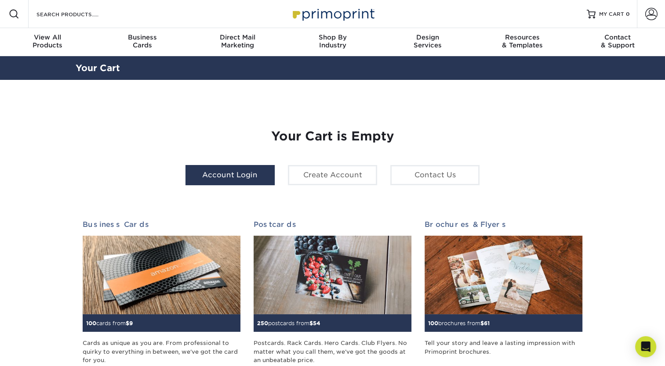 This screenshot has height=366, width=665. I want to click on a: Your Cart, so click(98, 68).